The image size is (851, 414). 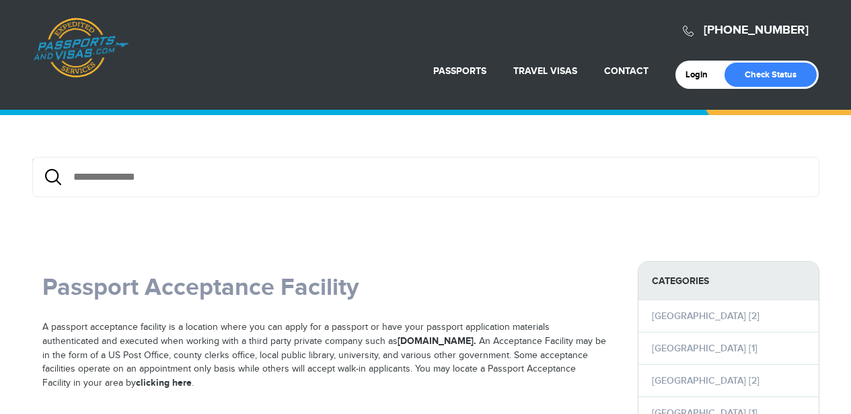 I want to click on h1: Passport Acceptance Facility, so click(x=325, y=288).